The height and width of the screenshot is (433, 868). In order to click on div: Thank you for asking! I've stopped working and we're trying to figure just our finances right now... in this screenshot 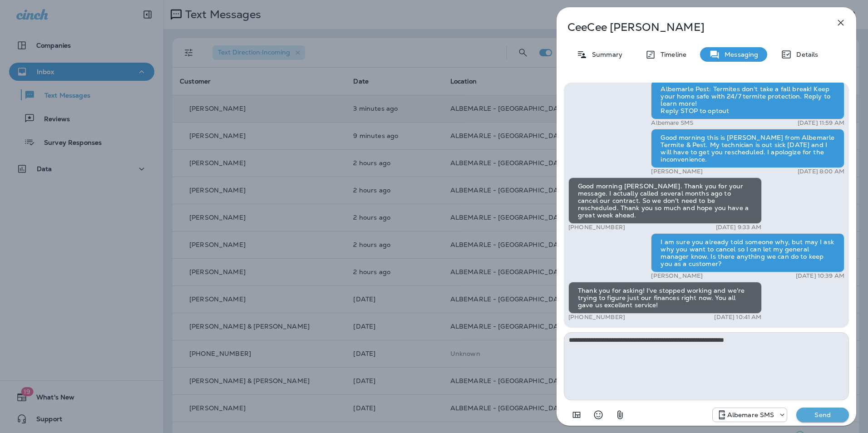, I will do `click(665, 298)`.